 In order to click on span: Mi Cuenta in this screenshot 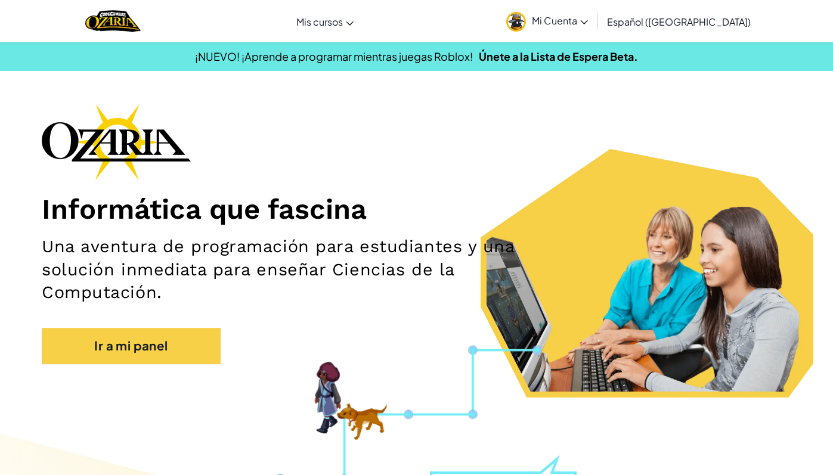, I will do `click(560, 20)`.